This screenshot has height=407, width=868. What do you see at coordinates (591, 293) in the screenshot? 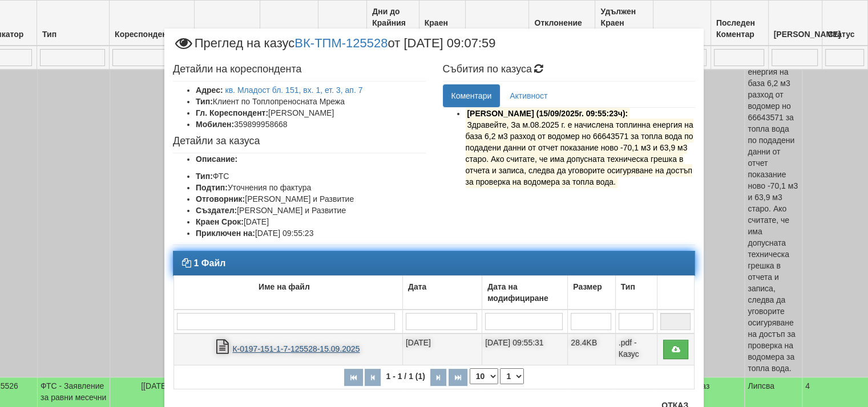
I see `td: Размер: No sort applied, activate to apply an ascending sort` at bounding box center [591, 293].